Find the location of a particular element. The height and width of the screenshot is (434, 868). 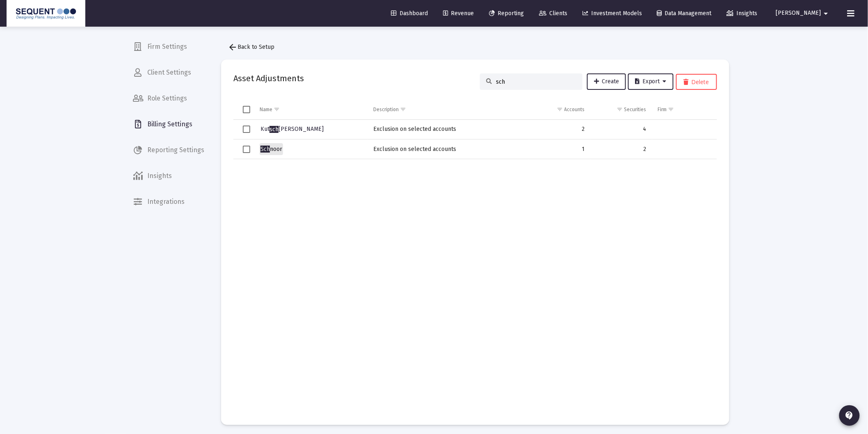

span: Reporting Settings is located at coordinates (168, 150).